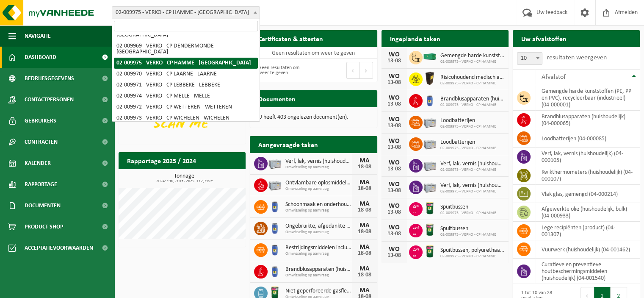 This screenshot has height=298, width=644. What do you see at coordinates (318, 183) in the screenshot?
I see `span: Ontvlambare oplosmiddelen (huishoudelijk)` at bounding box center [318, 183].